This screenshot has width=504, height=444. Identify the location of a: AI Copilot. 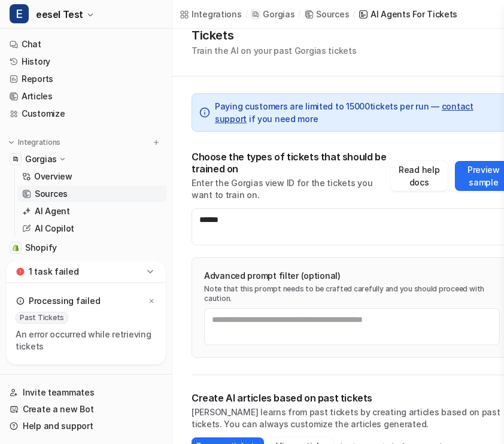
(92, 229).